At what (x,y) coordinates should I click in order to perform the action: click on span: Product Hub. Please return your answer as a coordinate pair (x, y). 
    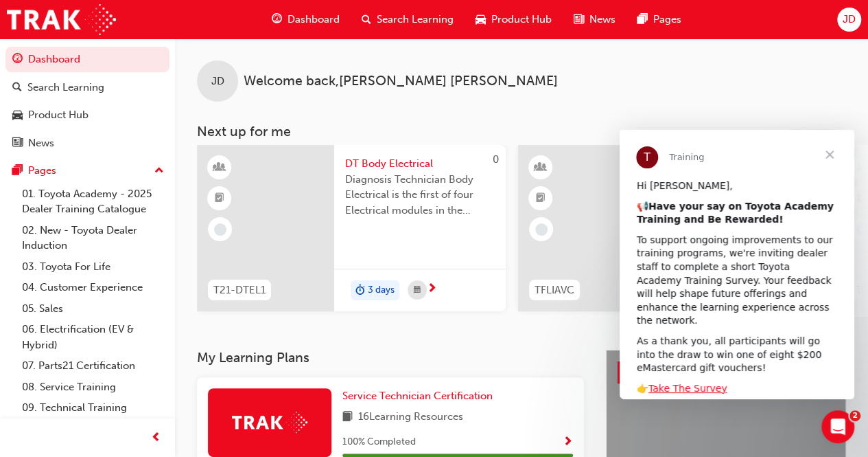
    Looking at the image, I should click on (522, 19).